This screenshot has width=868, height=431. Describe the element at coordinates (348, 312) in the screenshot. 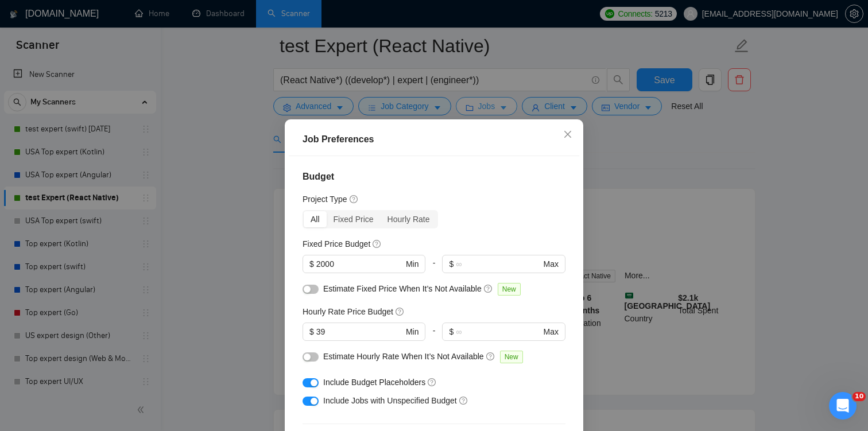

I see `h5: Hourly Rate Price Budget` at that location.